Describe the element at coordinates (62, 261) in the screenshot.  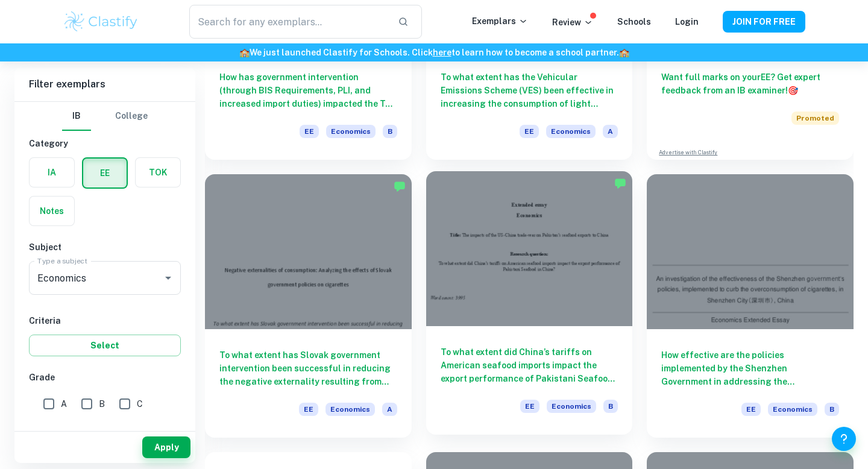
I see `label: Type a subject` at that location.